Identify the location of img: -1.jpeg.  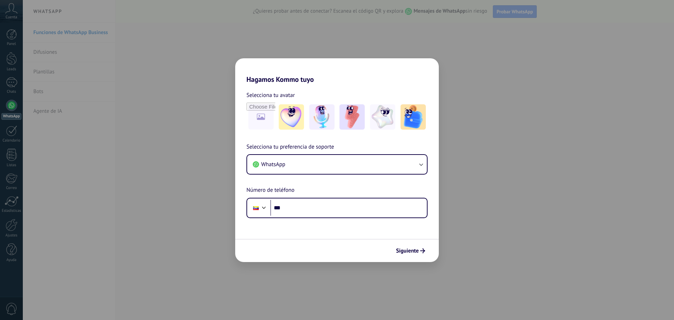
(291, 117).